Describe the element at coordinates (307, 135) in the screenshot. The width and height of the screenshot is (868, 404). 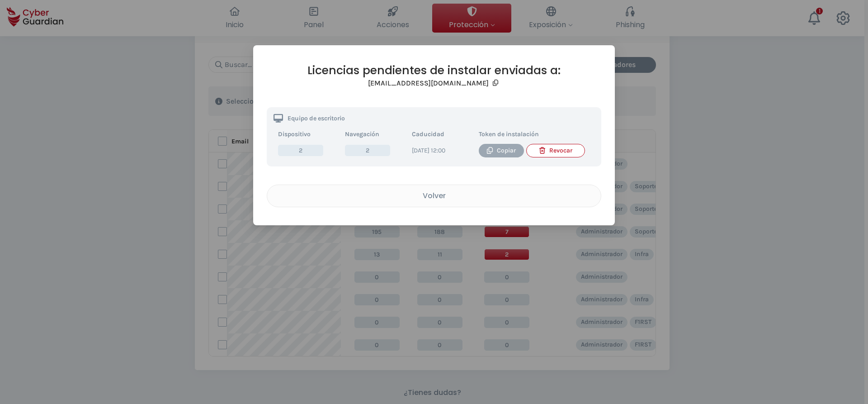
I see `th: Dispositivo` at that location.